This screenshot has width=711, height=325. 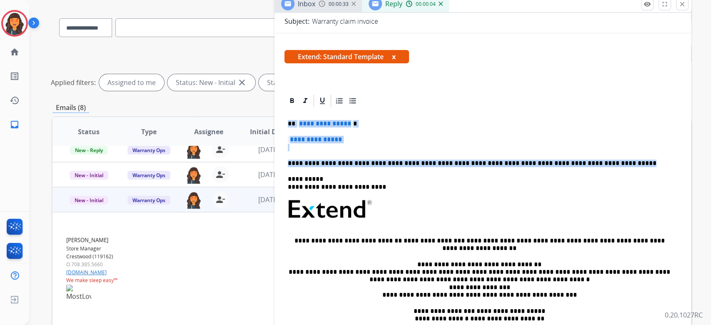 What do you see at coordinates (187, 257) in the screenshot?
I see `p: Crestwood (119162)` at bounding box center [187, 257].